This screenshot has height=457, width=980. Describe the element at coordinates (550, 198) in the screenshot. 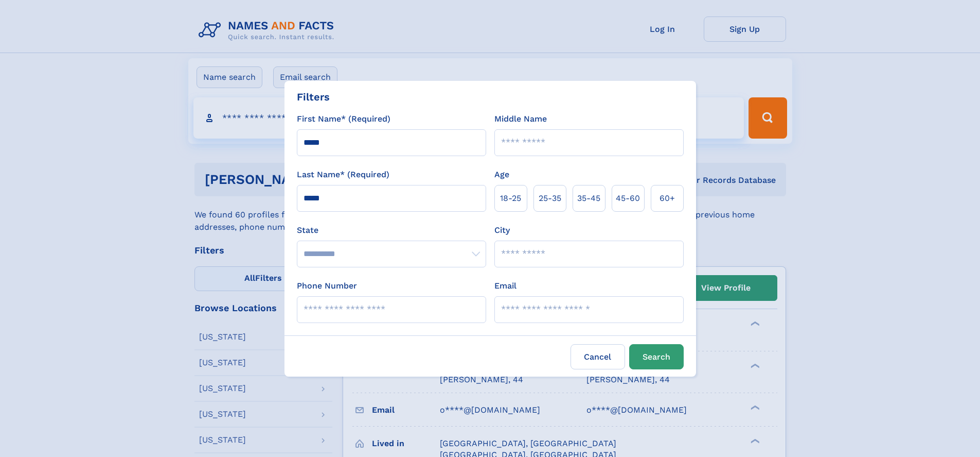

I see `span: 25‑35` at that location.